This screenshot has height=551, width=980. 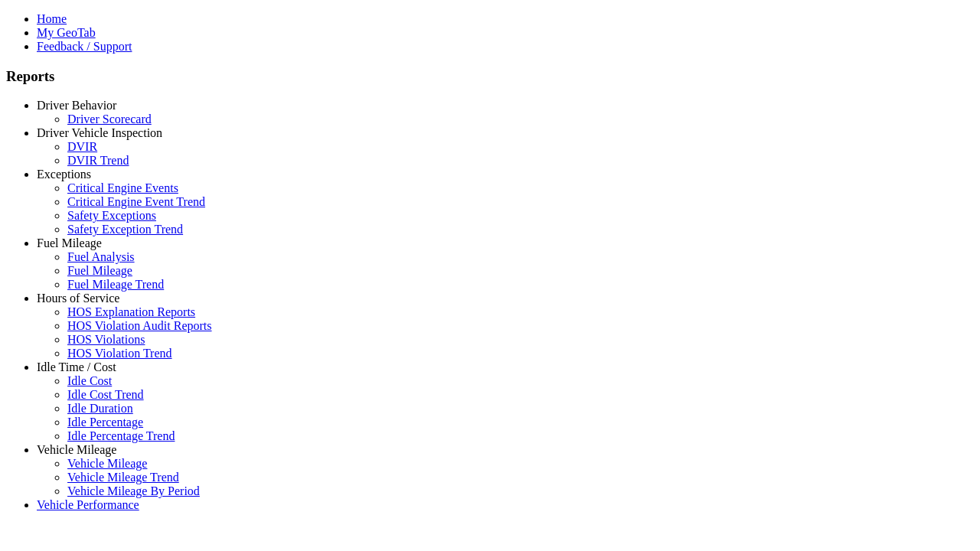 I want to click on a: Vehicle Performance, so click(x=88, y=505).